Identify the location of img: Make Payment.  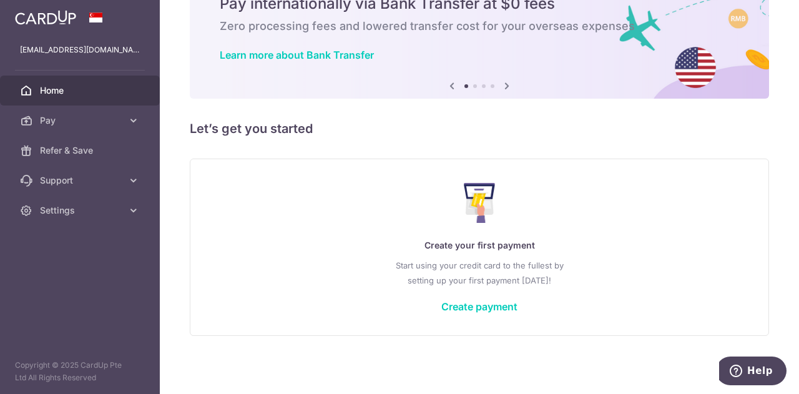
(479, 203).